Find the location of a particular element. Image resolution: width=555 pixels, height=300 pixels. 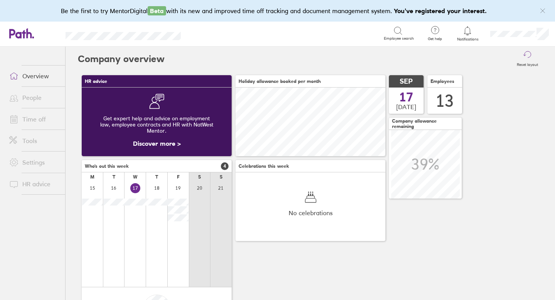

div: W is located at coordinates (135, 177).